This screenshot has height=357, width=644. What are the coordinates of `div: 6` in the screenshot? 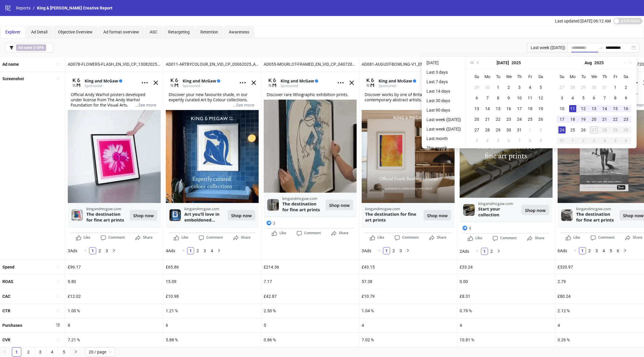 It's located at (594, 98).